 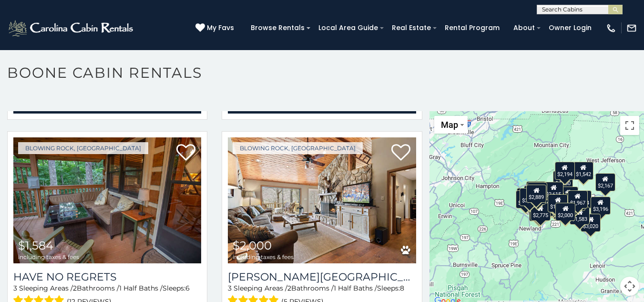 What do you see at coordinates (526, 200) in the screenshot?
I see `div: $2,191` at bounding box center [526, 200].